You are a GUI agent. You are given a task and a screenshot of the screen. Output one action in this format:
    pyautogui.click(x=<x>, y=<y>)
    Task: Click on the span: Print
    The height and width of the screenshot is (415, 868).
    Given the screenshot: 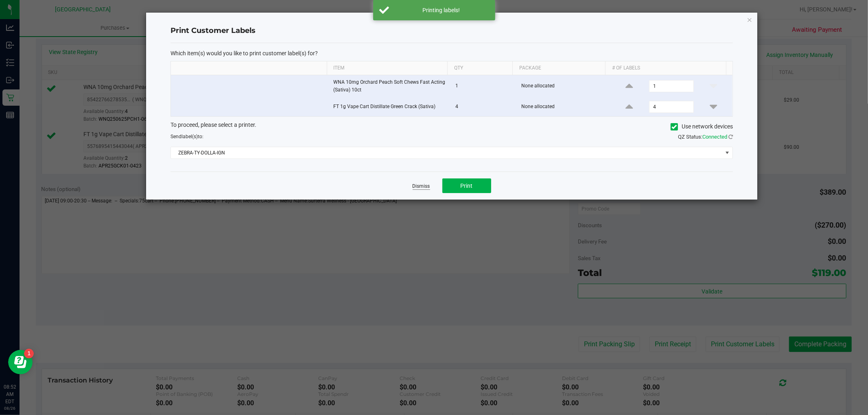 What is the action you would take?
    pyautogui.click(x=466, y=186)
    